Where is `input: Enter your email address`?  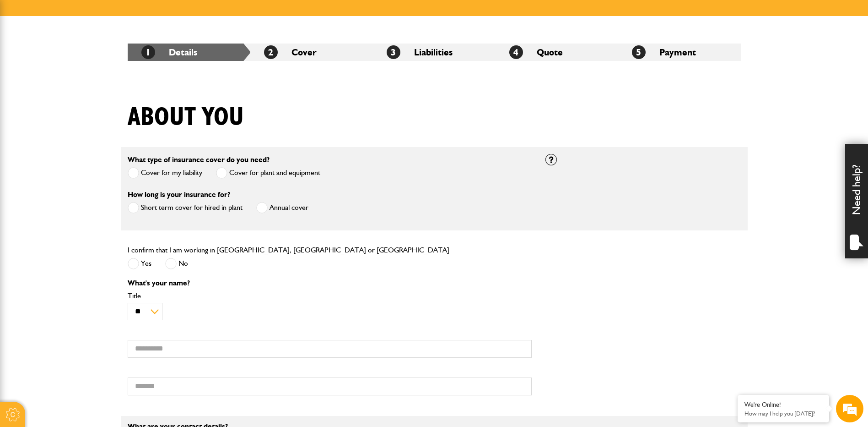
input: Enter your email address is located at coordinates (89, 122).